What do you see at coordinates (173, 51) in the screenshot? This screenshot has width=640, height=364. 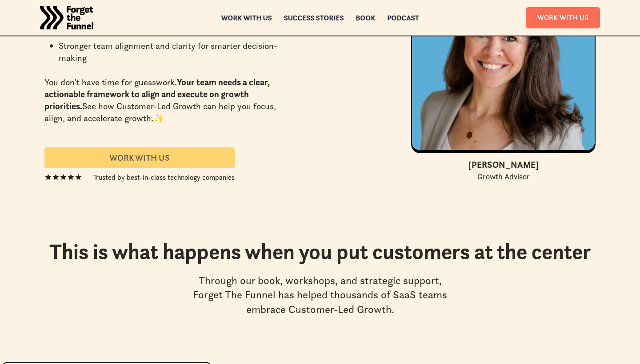 I see `li: Stronger team alignment and clarity for smarter decision-making` at bounding box center [173, 51].